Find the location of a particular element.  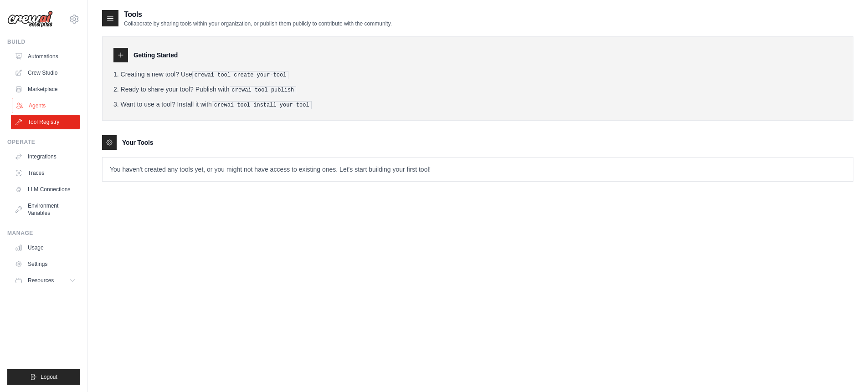

img: Logo is located at coordinates (30, 19).